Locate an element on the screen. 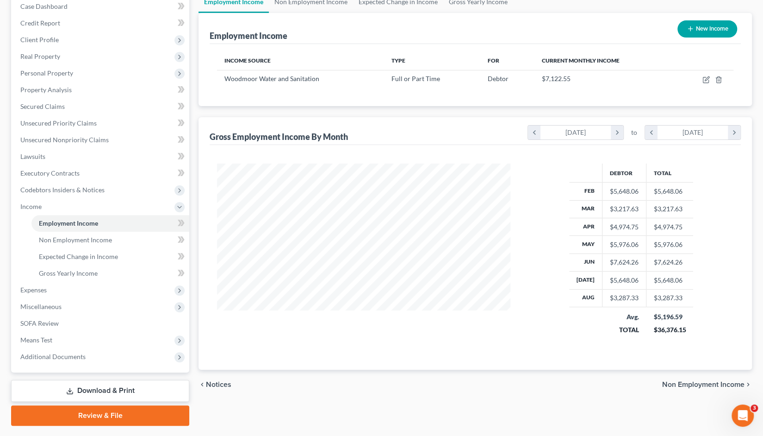  span: Gross Yearly Income is located at coordinates (68, 273).